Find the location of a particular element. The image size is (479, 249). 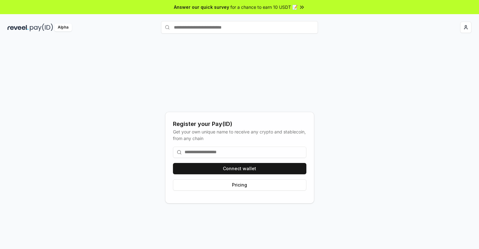

div: Register your Pay(ID) is located at coordinates (239, 124).